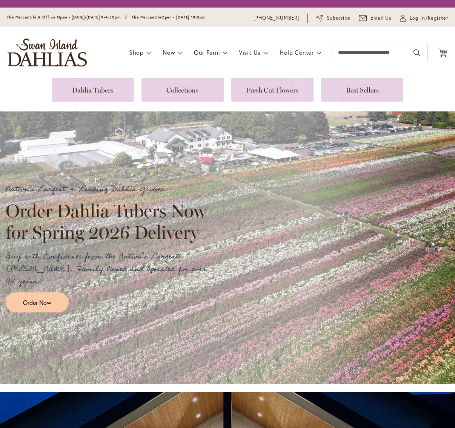 Image resolution: width=455 pixels, height=428 pixels. I want to click on span: Visit Us, so click(250, 52).